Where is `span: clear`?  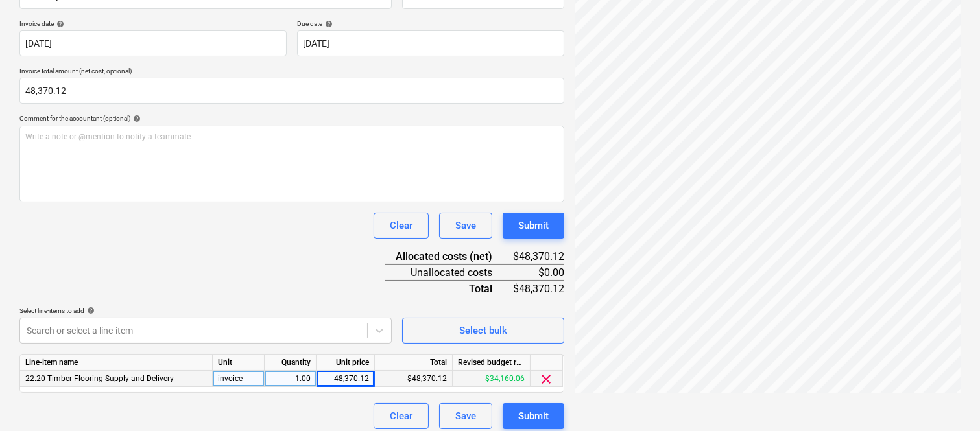
span: clear is located at coordinates (547, 379).